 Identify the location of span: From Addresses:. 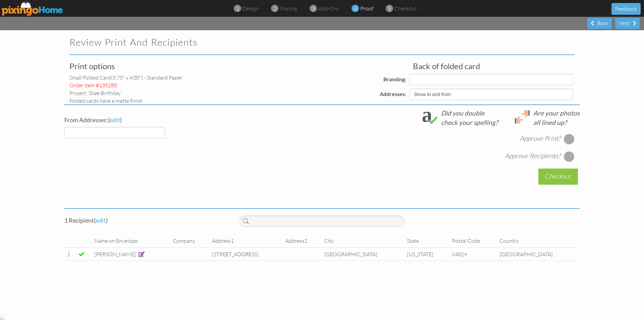
(86, 120).